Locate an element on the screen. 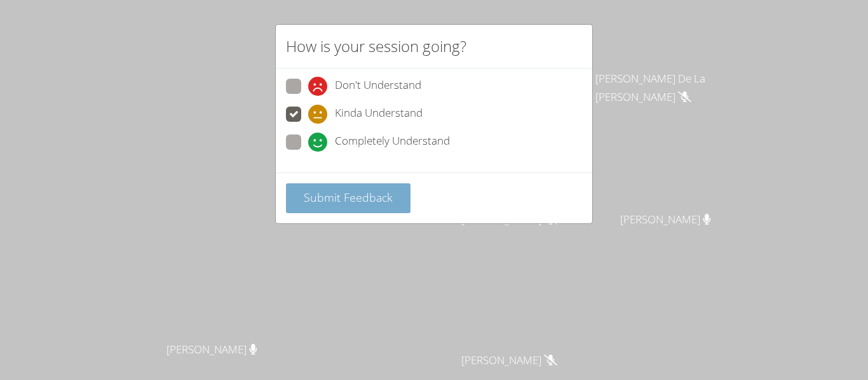  span: Completely Understand is located at coordinates (392, 142).